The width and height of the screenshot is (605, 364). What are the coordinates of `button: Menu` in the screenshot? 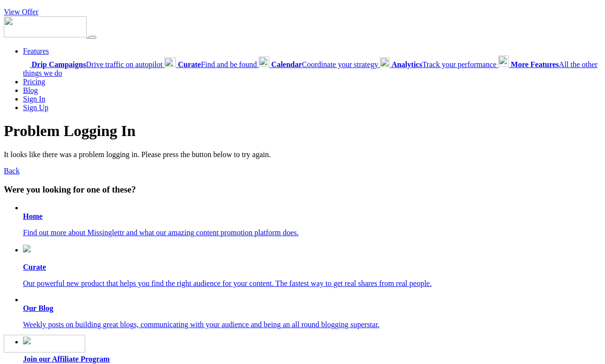 It's located at (92, 37).